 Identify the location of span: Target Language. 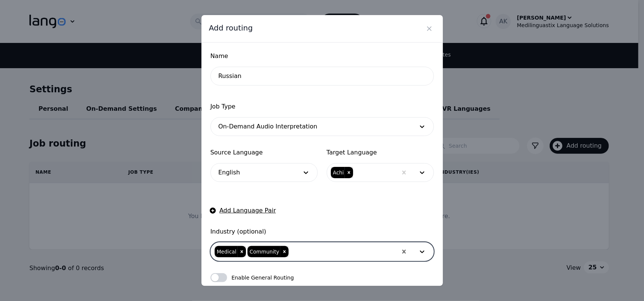
(380, 153).